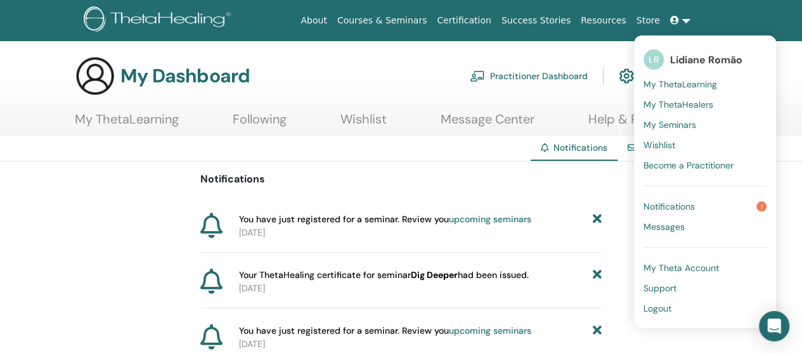 Image resolution: width=802 pixels, height=354 pixels. I want to click on img: cog.svg, so click(626, 76).